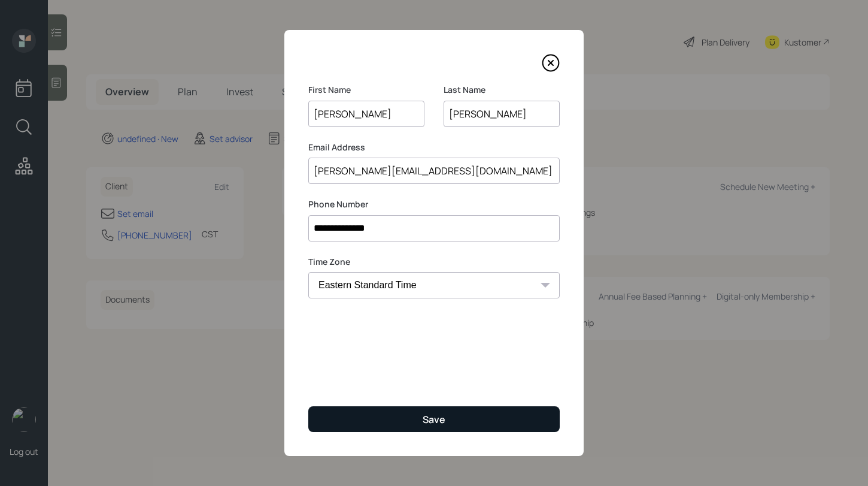  I want to click on label: Email Address, so click(434, 148).